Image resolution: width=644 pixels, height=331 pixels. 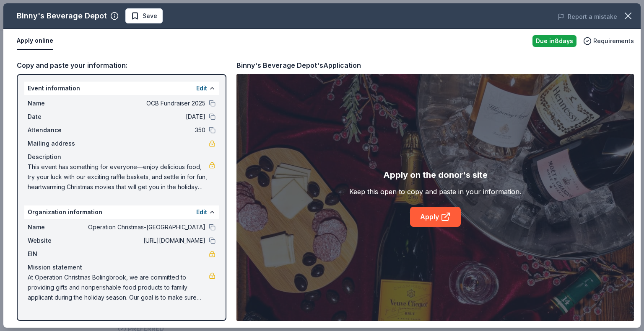 I want to click on span: Attendance, so click(x=56, y=130).